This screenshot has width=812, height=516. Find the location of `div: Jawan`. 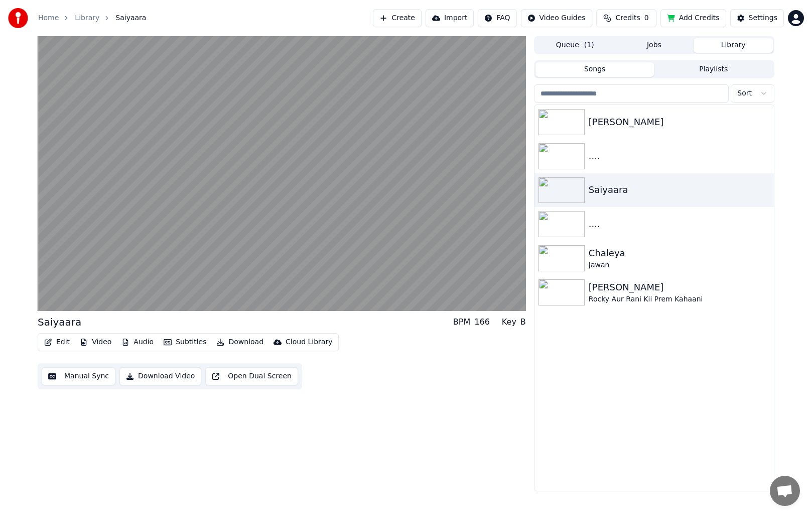

div: Jawan is located at coordinates (679, 265).